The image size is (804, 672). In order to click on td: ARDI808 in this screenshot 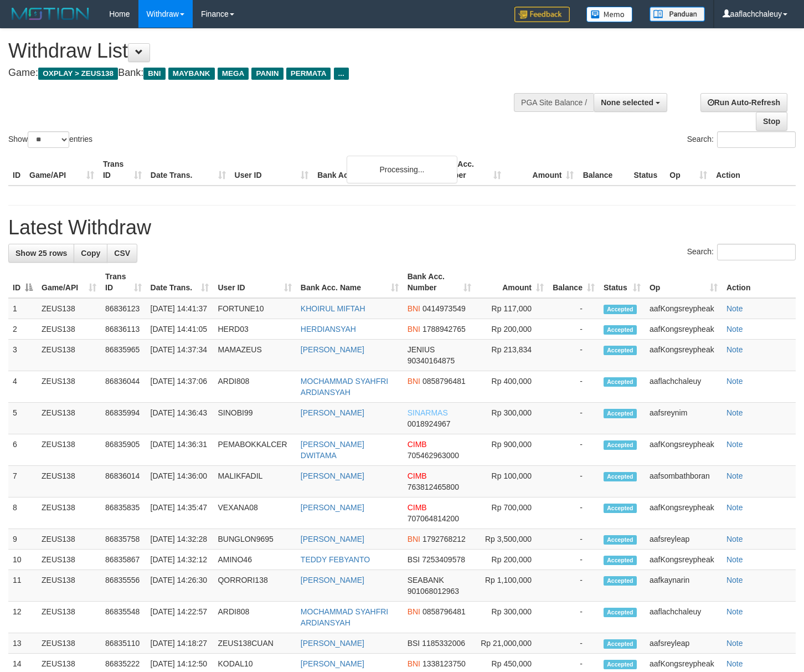, I will do `click(254, 617)`.